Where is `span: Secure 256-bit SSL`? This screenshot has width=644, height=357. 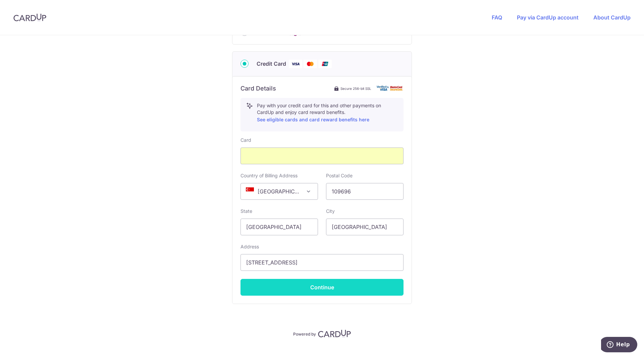
span: Secure 256-bit SSL is located at coordinates (356, 88).